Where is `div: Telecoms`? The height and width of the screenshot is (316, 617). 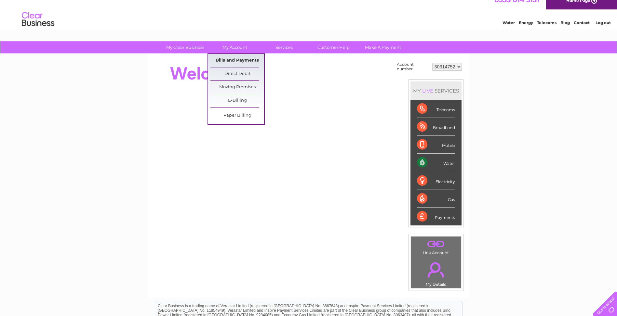 div: Telecoms is located at coordinates (436, 109).